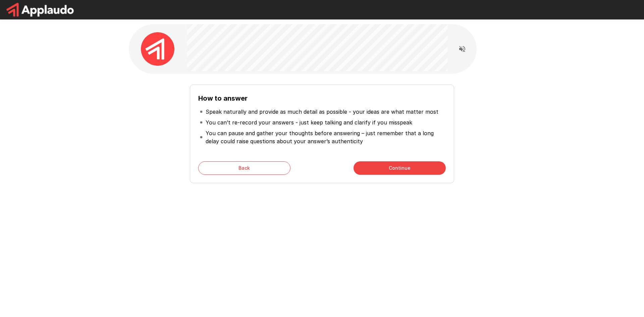  Describe the element at coordinates (244, 168) in the screenshot. I see `button: Back` at that location.